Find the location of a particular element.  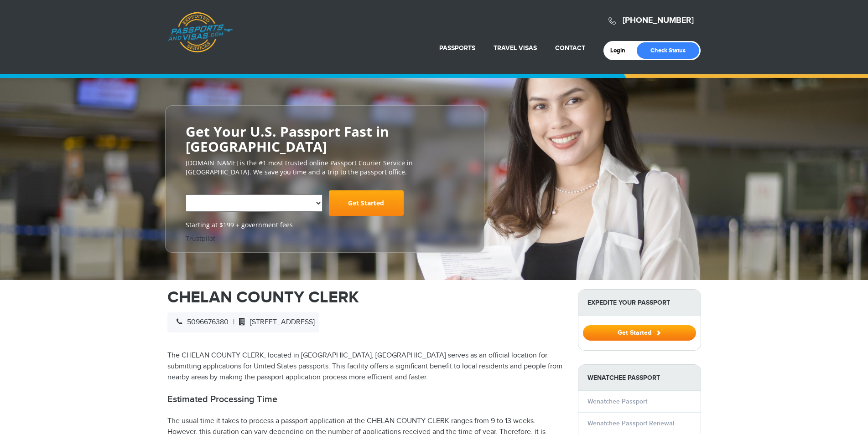

strong: Wenatchee Passport is located at coordinates (639, 378).